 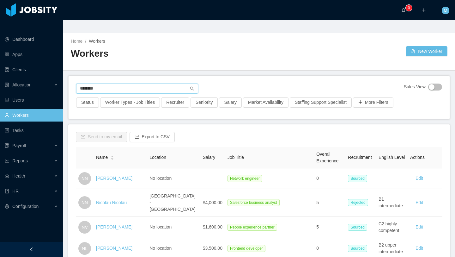 What do you see at coordinates (427, 51) in the screenshot?
I see `a: icon: usergroup-addNew Worker` at bounding box center [427, 51].